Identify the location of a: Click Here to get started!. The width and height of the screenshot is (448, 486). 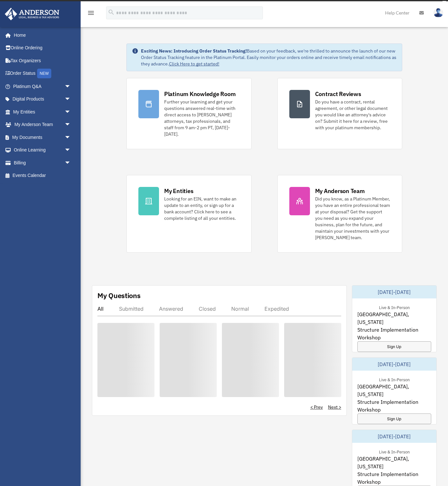
(194, 64).